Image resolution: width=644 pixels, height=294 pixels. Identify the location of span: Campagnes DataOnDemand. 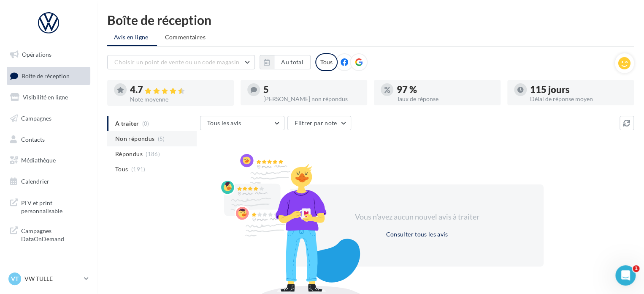
(54, 234).